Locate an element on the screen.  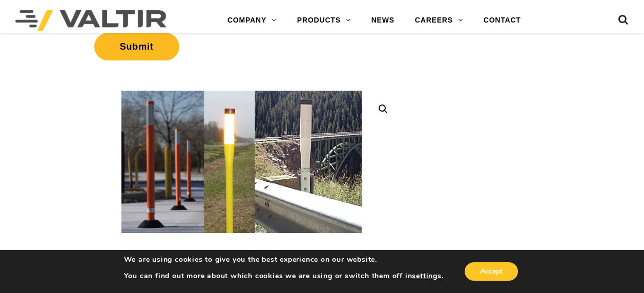
img: Valtir is located at coordinates (91, 21).